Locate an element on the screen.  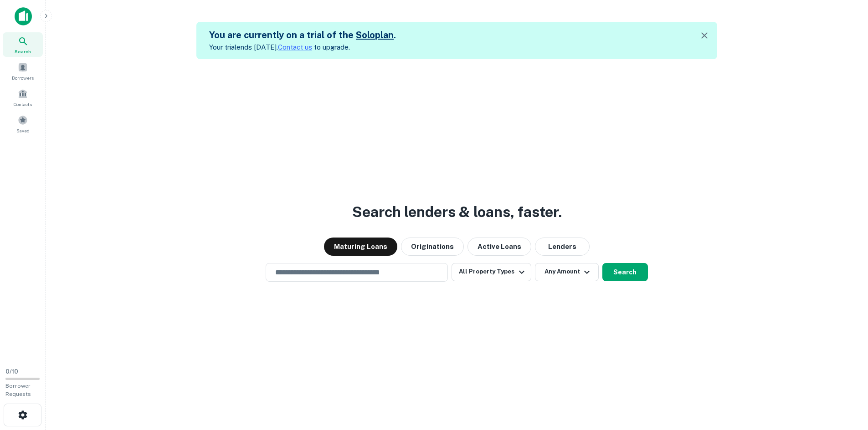
div: Contacts is located at coordinates (23, 98).